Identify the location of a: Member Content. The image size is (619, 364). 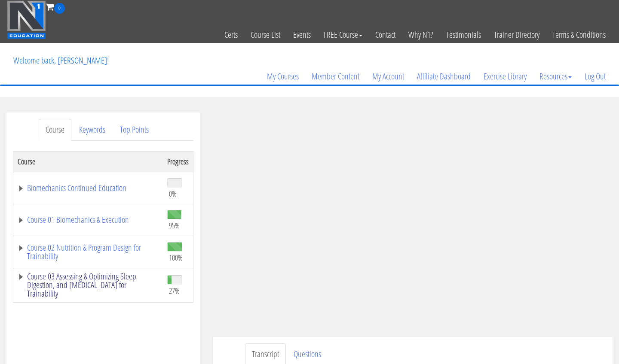
(335, 77).